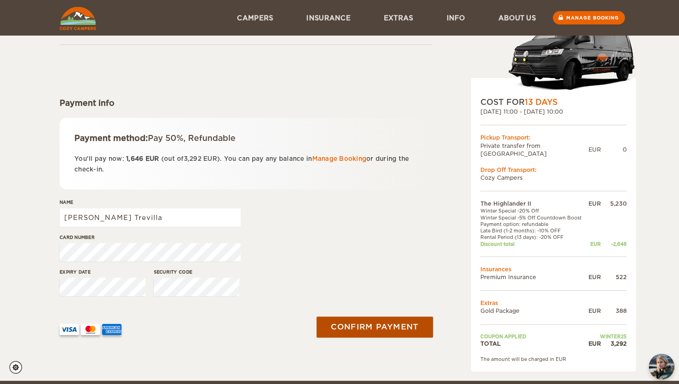 The image size is (679, 384). What do you see at coordinates (534, 343) in the screenshot?
I see `td: TOTAL` at bounding box center [534, 343].